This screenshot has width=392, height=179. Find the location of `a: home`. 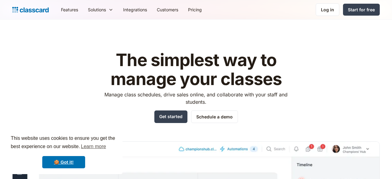

a: home is located at coordinates (30, 10).